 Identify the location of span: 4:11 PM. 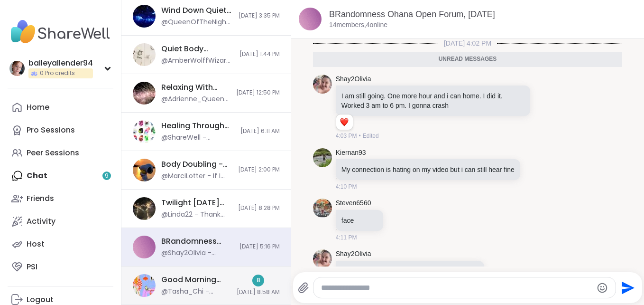
(346, 237).